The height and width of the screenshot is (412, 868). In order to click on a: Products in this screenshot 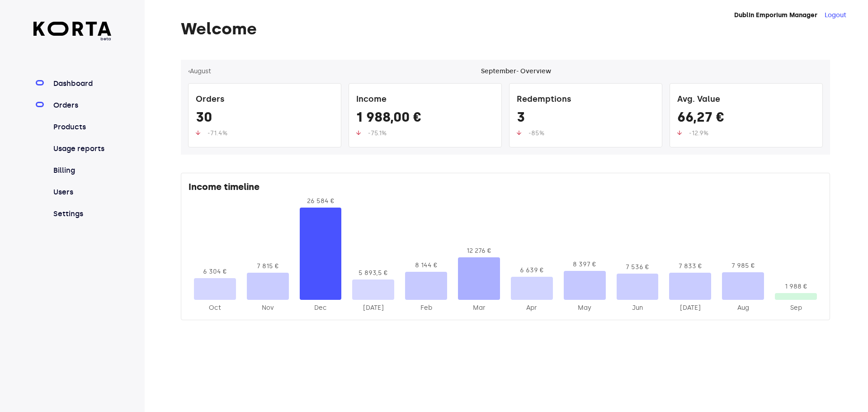, I will do `click(82, 127)`.